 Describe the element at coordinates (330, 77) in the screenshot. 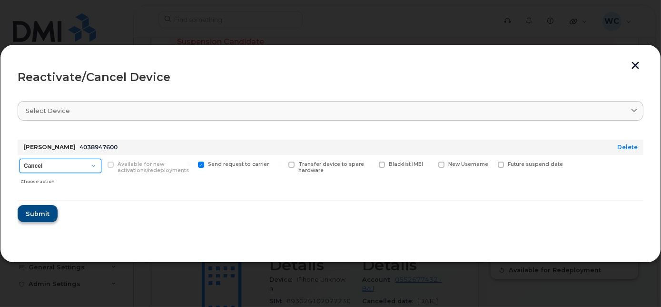

I see `div: Reactivate/Cancel Device` at that location.